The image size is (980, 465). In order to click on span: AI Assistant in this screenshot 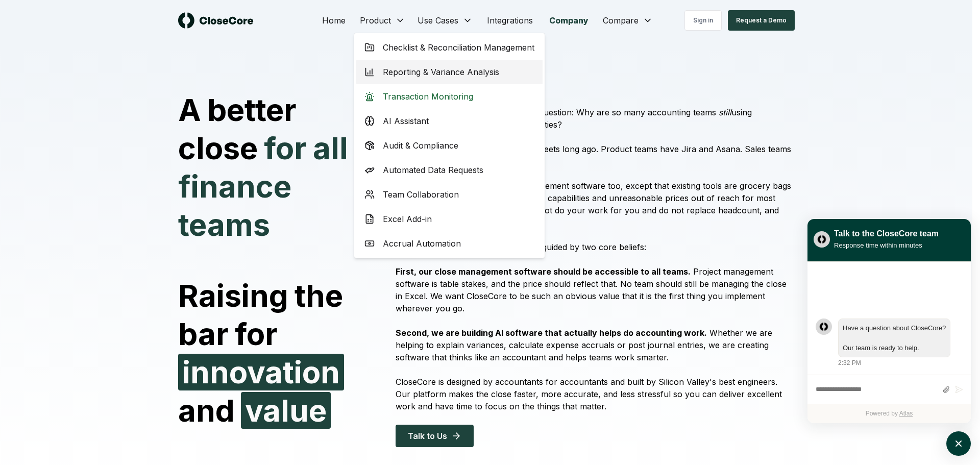, I will do `click(406, 121)`.